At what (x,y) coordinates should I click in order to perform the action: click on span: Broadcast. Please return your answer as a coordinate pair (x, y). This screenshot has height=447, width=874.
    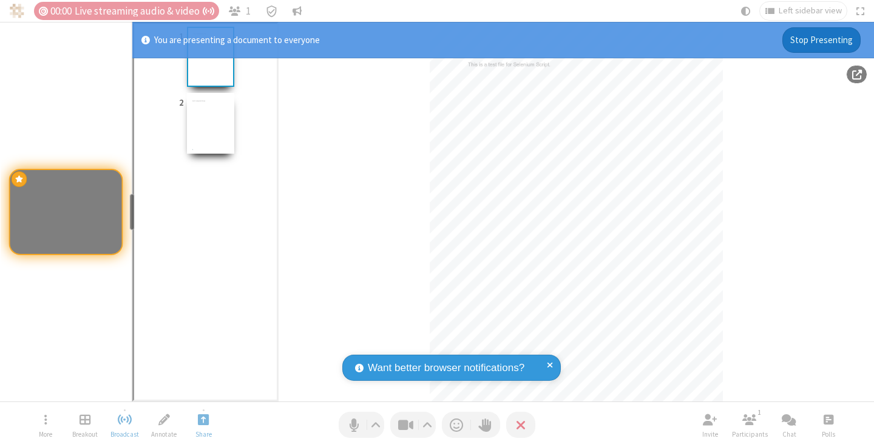
    Looking at the image, I should click on (124, 434).